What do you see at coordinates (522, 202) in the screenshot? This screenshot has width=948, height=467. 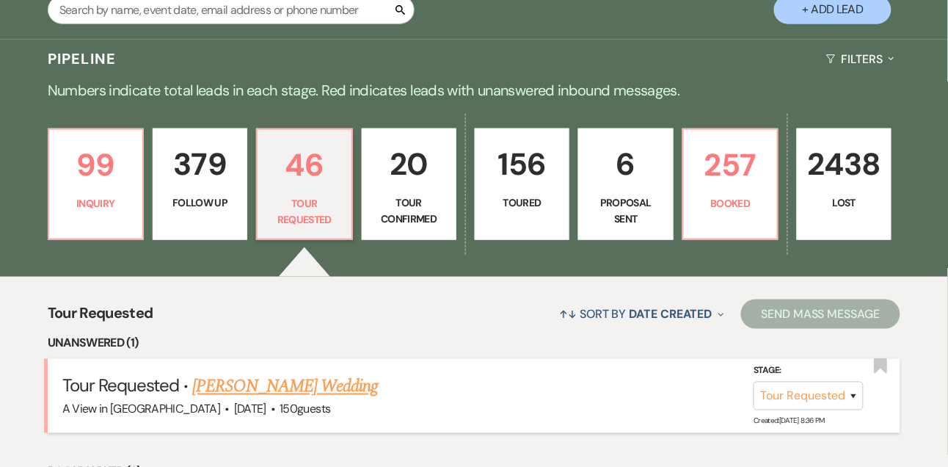 I see `p: Toured` at bounding box center [522, 202].